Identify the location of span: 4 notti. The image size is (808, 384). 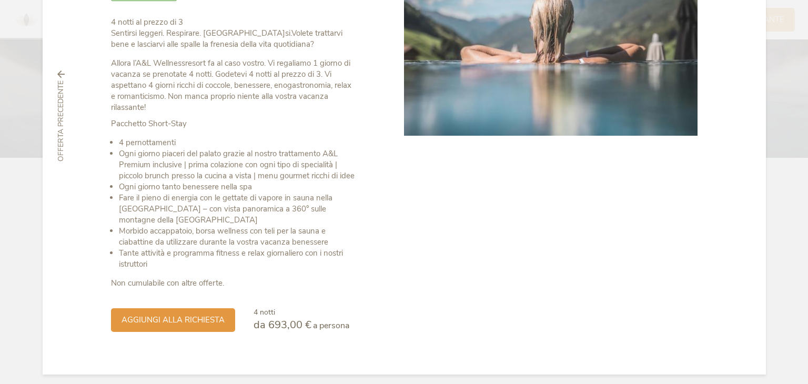
(264, 312).